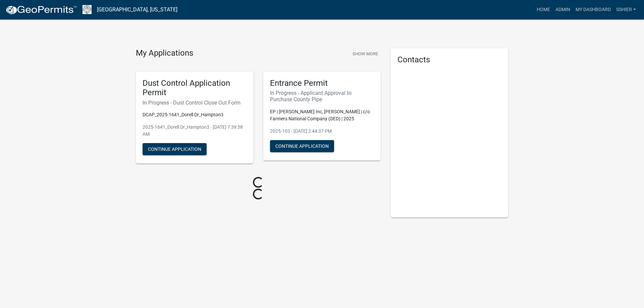 The image size is (644, 308). Describe the element at coordinates (543, 10) in the screenshot. I see `a: Home` at that location.